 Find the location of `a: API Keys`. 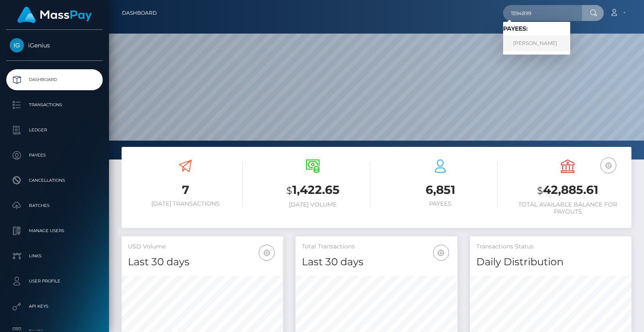

a: API Keys is located at coordinates (55, 306).